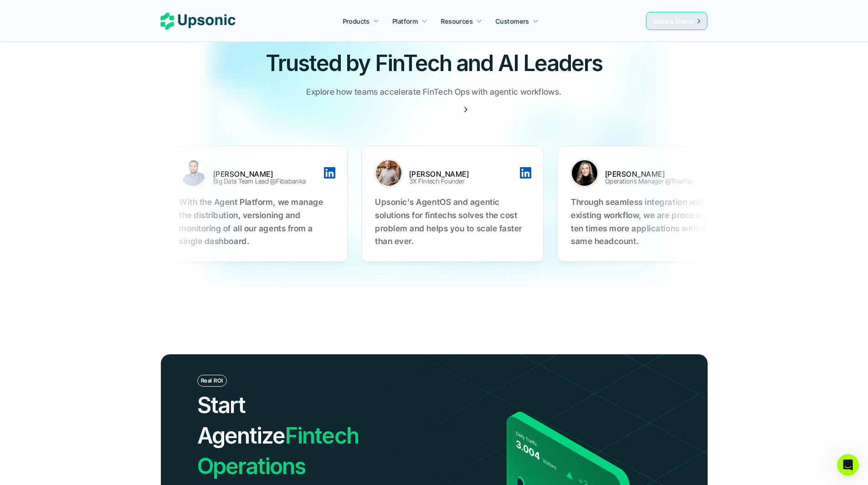 The height and width of the screenshot is (485, 868). What do you see at coordinates (451, 222) in the screenshot?
I see `p: Upsonic's AgentOS and agentic solutions for fintechs solves the cost problem and helps you to sca...` at bounding box center [451, 222].